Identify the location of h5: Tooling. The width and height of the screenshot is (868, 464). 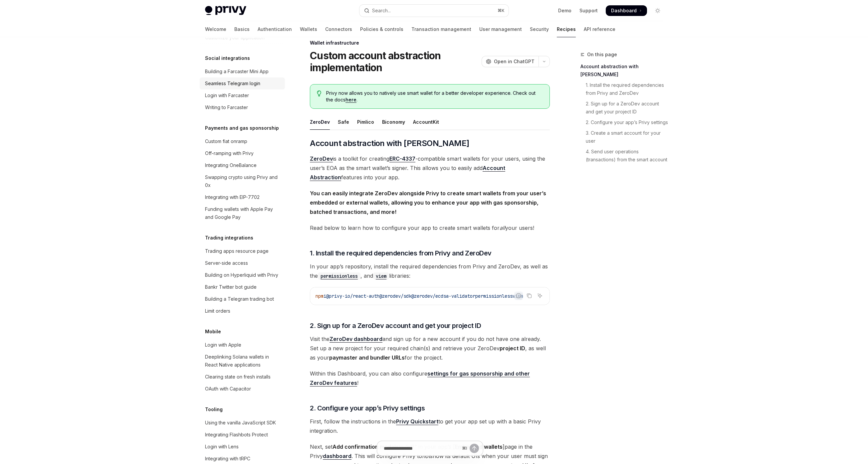
(213, 409).